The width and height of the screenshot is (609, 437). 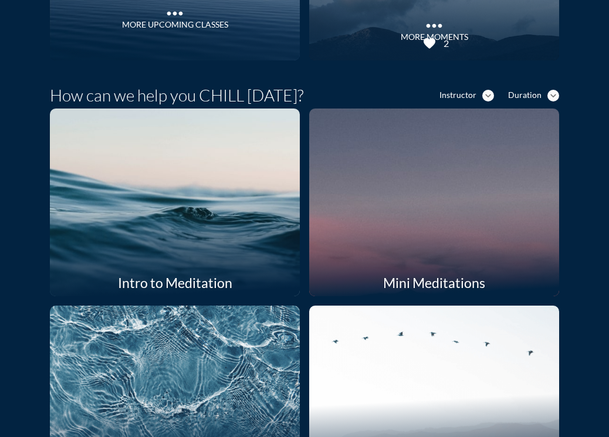 I want to click on div: Mini Meditations, so click(x=434, y=283).